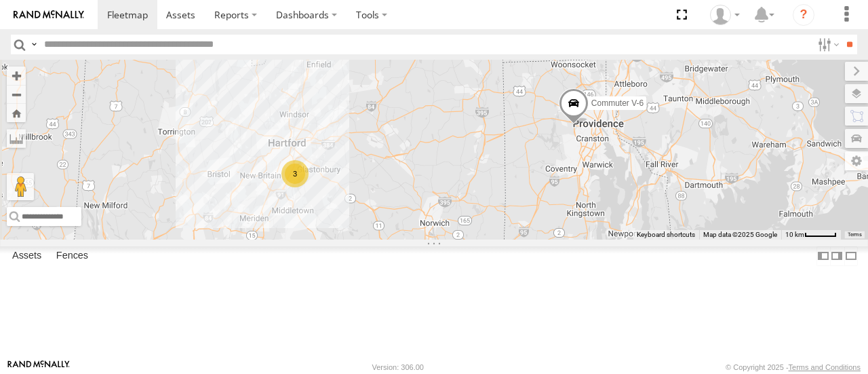  What do you see at coordinates (739, 234) in the screenshot?
I see `span: Map data ©2025 Google` at bounding box center [739, 234].